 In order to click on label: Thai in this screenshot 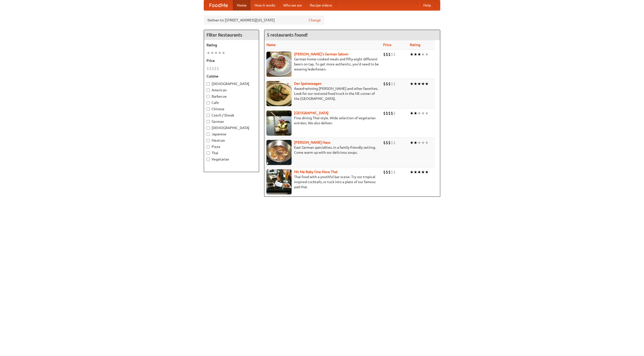, I will do `click(232, 153)`.